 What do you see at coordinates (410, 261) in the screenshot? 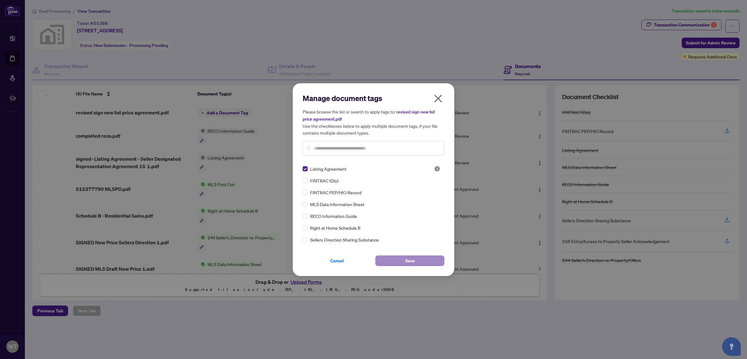
I see `button: Save` at bounding box center [410, 261].